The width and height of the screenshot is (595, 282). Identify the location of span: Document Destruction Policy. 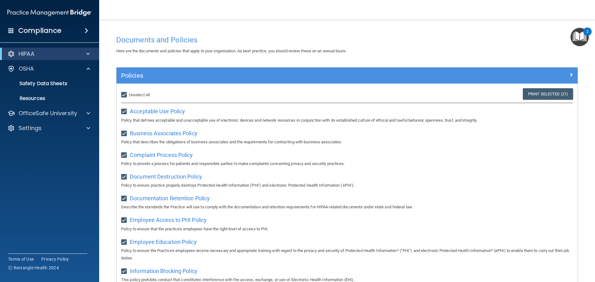
(166, 177).